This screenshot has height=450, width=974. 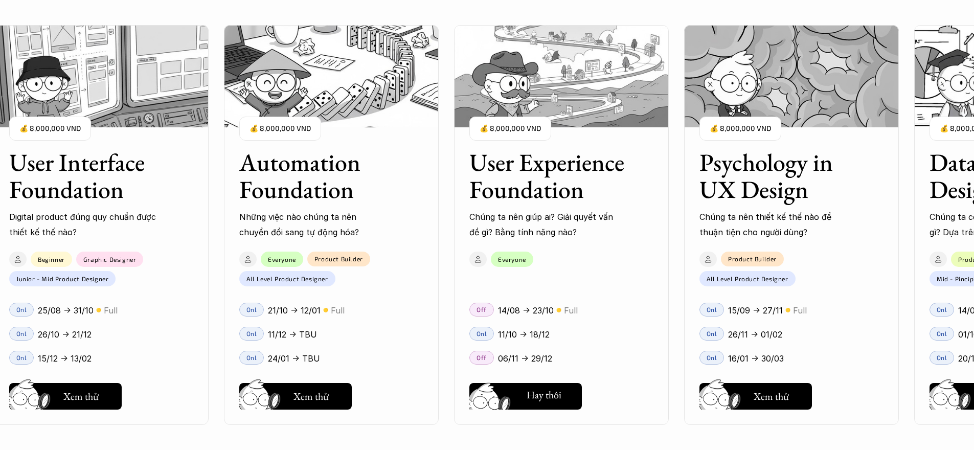 What do you see at coordinates (318, 176) in the screenshot?
I see `h3: Automation Foundation` at bounding box center [318, 176].